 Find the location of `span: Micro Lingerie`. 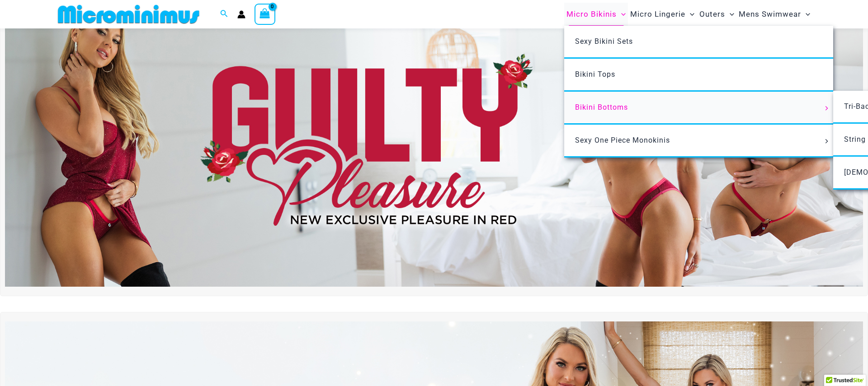

span: Micro Lingerie is located at coordinates (658, 14).